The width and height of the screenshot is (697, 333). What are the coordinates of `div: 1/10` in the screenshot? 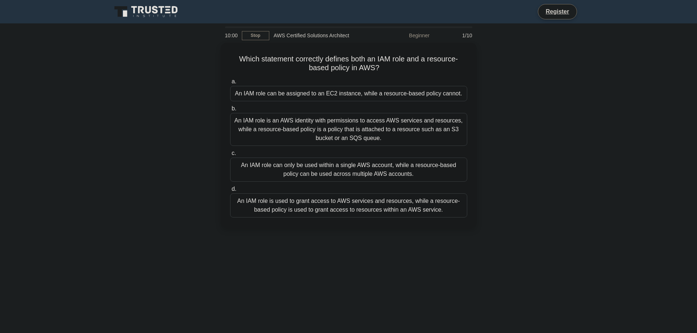 It's located at (455, 35).